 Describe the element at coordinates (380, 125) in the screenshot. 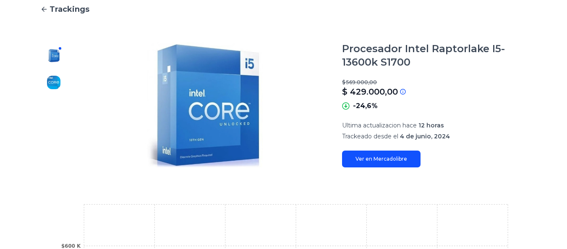

I see `span: Ultima actualizacion hace` at that location.